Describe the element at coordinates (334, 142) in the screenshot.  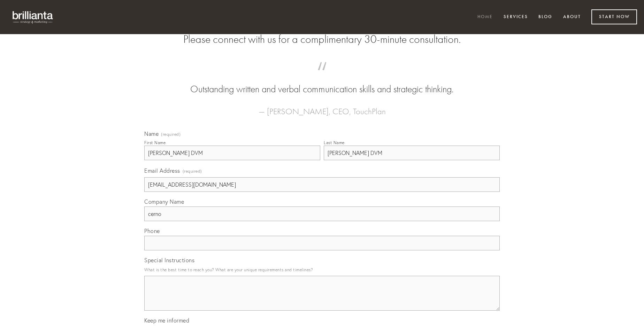
I see `div: Last Name` at that location.